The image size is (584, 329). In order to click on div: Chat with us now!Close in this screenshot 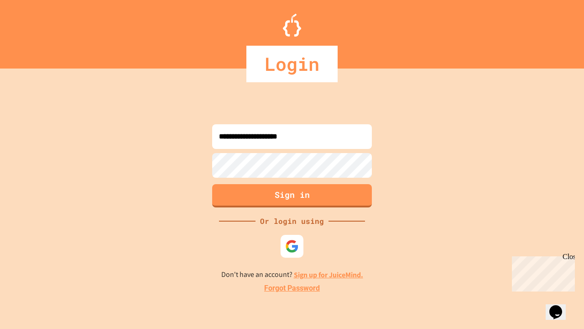, I will do `click(33, 31)`.